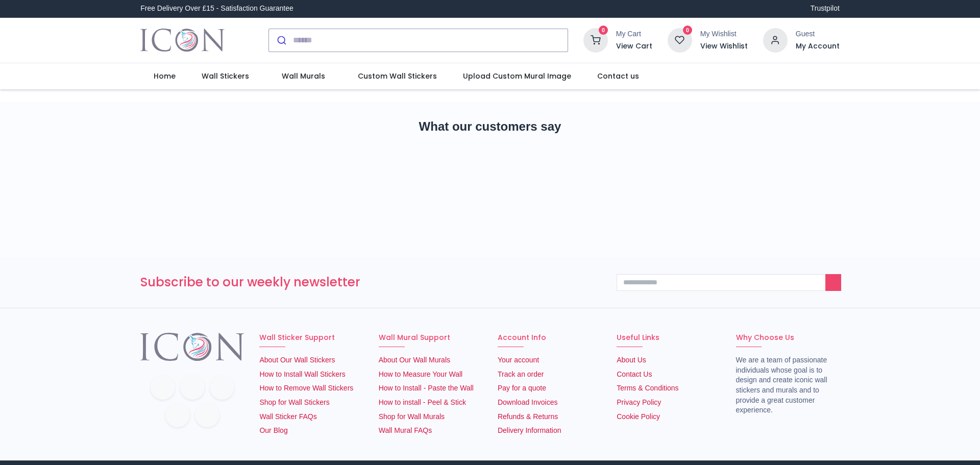 This screenshot has height=465, width=980. What do you see at coordinates (527, 402) in the screenshot?
I see `a: Download Invoices` at bounding box center [527, 402].